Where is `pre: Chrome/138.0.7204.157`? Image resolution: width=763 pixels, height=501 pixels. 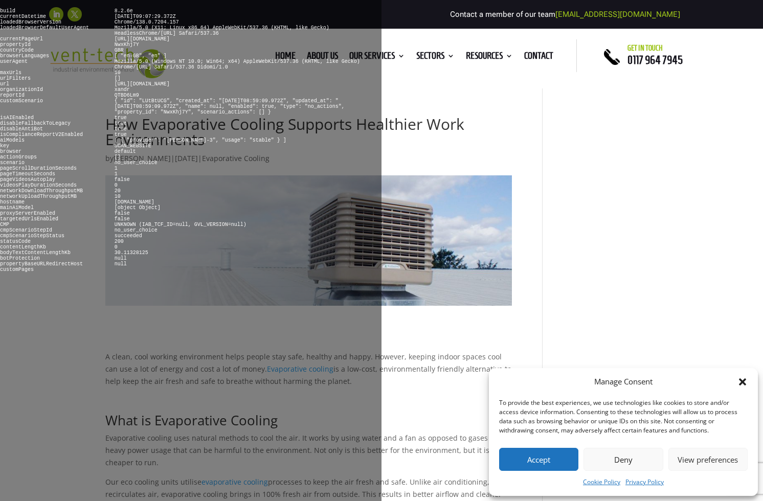
pre: Chrome/138.0.7204.157 is located at coordinates (147, 22).